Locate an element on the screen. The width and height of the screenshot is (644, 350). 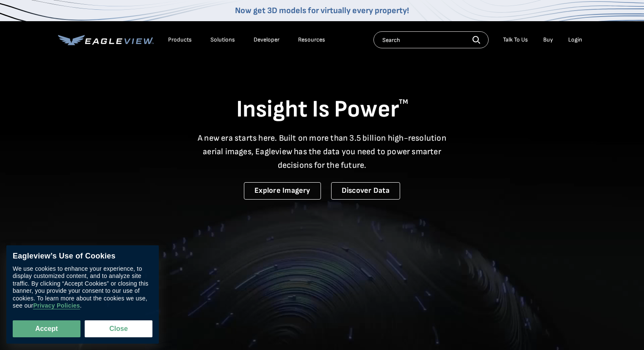
input: Search is located at coordinates (431, 40).